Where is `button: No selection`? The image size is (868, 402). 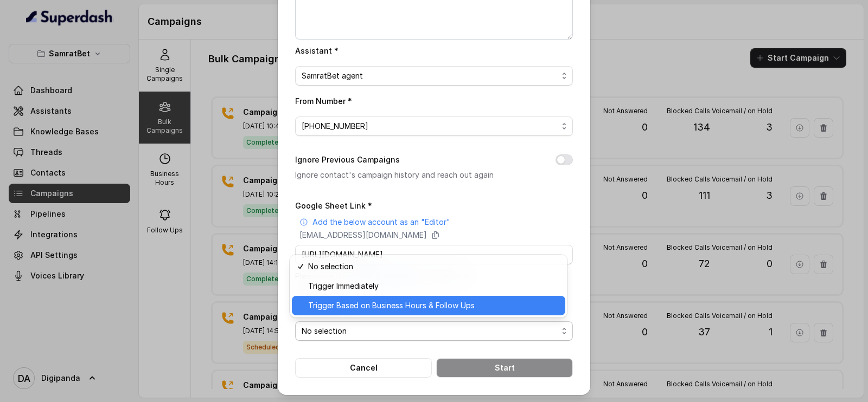 button: No selection is located at coordinates (434, 331).